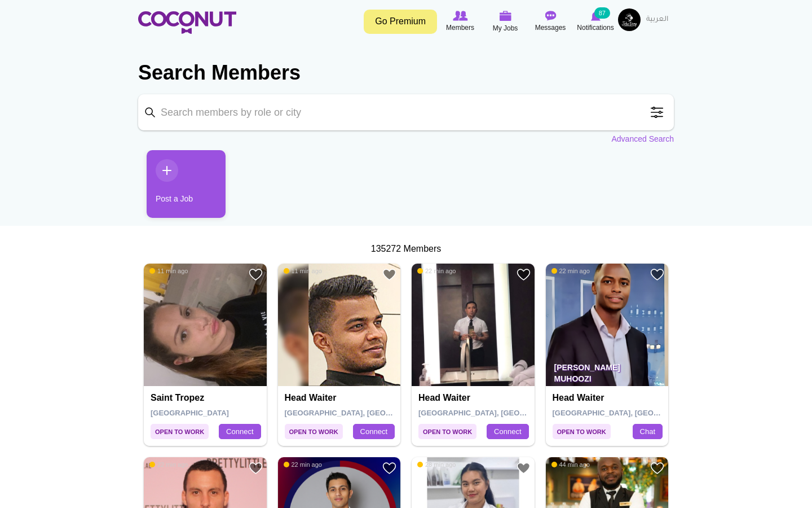 The height and width of the screenshot is (508, 812). Describe the element at coordinates (406, 249) in the screenshot. I see `div: 135272 Members` at that location.